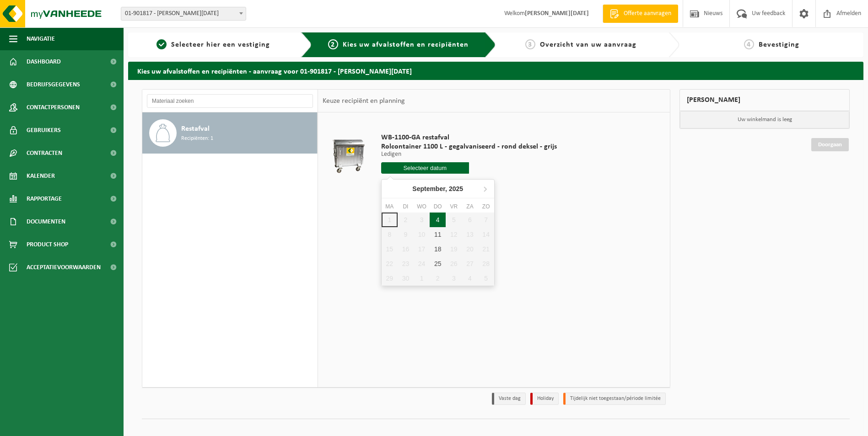 The width and height of the screenshot is (868, 436). I want to click on button: Restafval Recipiënten: 1, so click(230, 133).